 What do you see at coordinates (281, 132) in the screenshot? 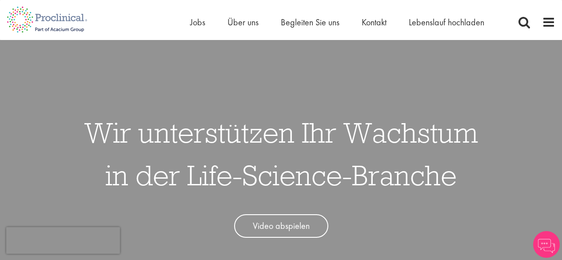
I see `font: Wir unterstützen Ihr Wachstum` at bounding box center [281, 132].